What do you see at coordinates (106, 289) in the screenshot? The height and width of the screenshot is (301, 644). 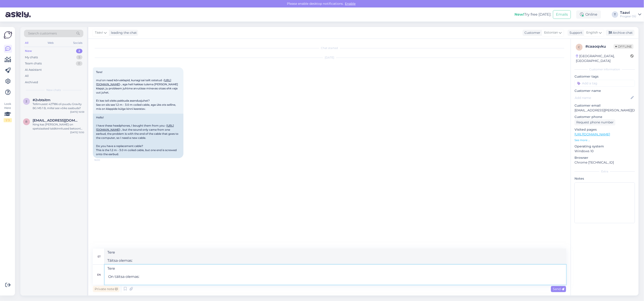 I see `div: Private note` at bounding box center [106, 289].